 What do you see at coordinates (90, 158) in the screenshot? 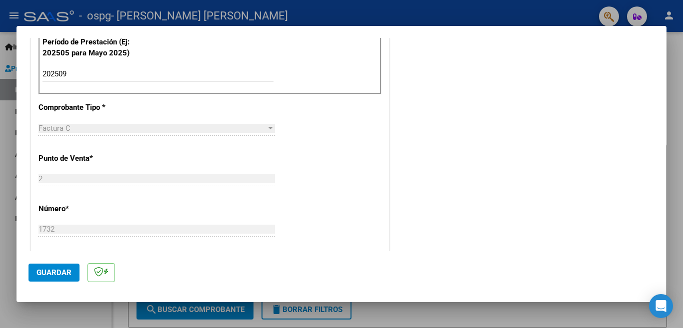
I see `p: Punto de Venta` at bounding box center [90, 158].